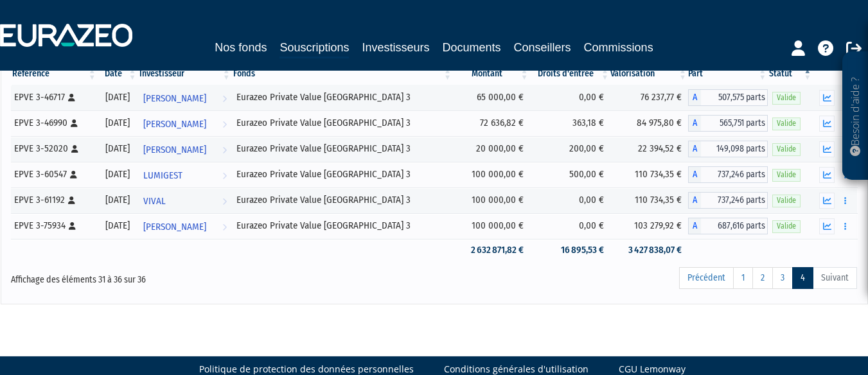 This screenshot has width=868, height=375. Describe the element at coordinates (54, 74) in the screenshot. I see `th: Référence : activer pour trier la colonne par ordre croissant` at that location.